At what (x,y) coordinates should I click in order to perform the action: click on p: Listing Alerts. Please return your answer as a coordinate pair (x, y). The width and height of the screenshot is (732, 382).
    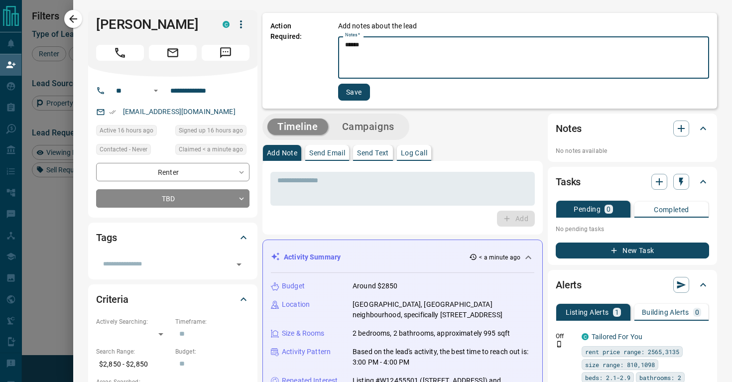
    Looking at the image, I should click on (587, 312).